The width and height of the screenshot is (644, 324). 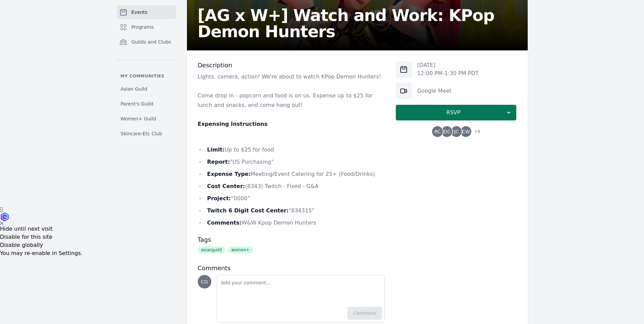 I want to click on span: Programs, so click(x=143, y=27).